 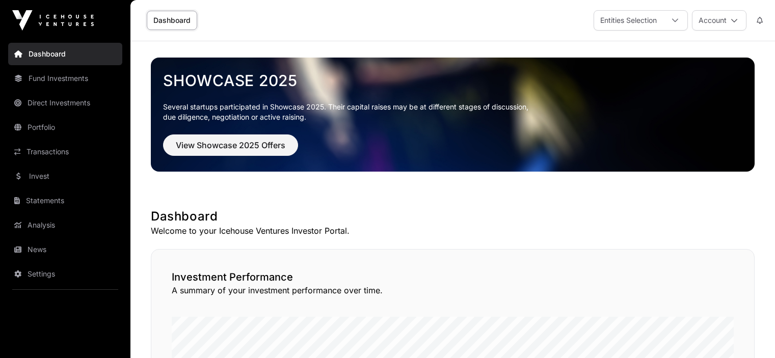 I want to click on img: Icehouse Ventures Logo, so click(x=53, y=20).